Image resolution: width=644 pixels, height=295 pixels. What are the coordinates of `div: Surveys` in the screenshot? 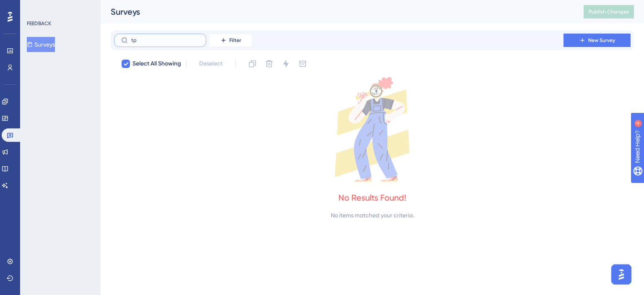 It's located at (337, 12).